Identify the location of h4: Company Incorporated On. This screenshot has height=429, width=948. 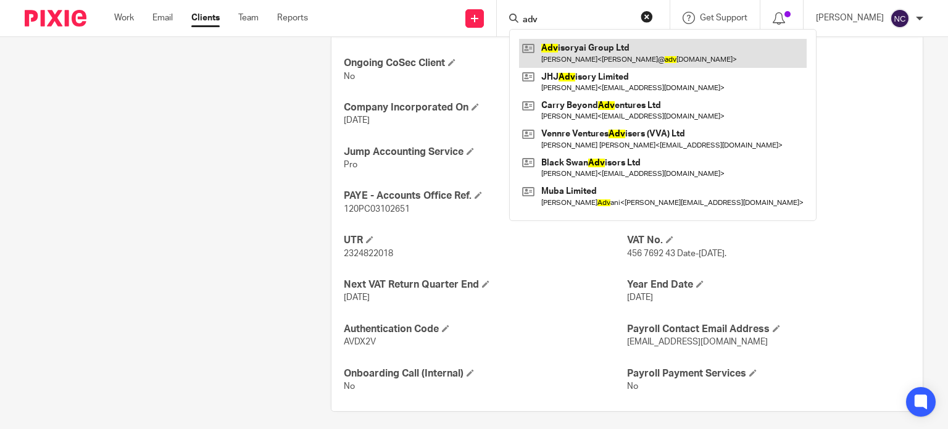
(485, 107).